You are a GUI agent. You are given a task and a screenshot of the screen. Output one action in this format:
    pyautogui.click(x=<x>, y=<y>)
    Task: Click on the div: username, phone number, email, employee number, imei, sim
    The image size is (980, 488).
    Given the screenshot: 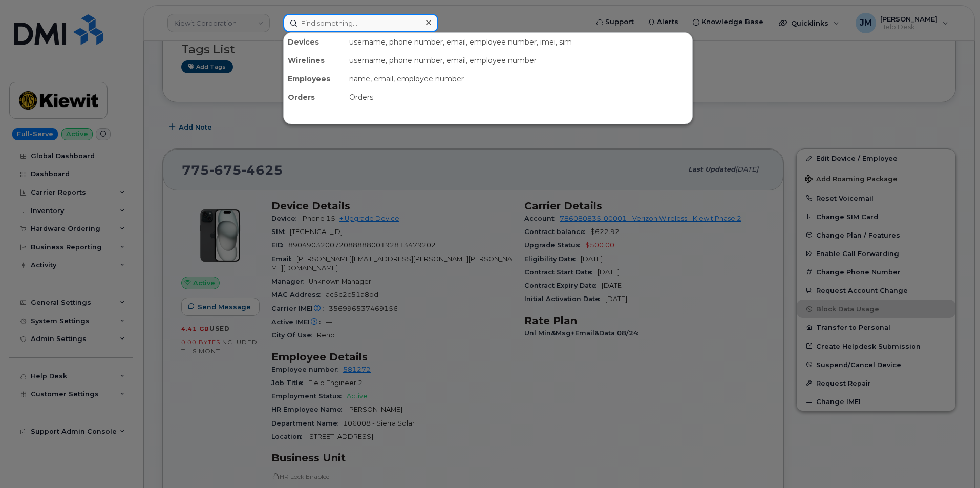 What is the action you would take?
    pyautogui.click(x=518, y=42)
    